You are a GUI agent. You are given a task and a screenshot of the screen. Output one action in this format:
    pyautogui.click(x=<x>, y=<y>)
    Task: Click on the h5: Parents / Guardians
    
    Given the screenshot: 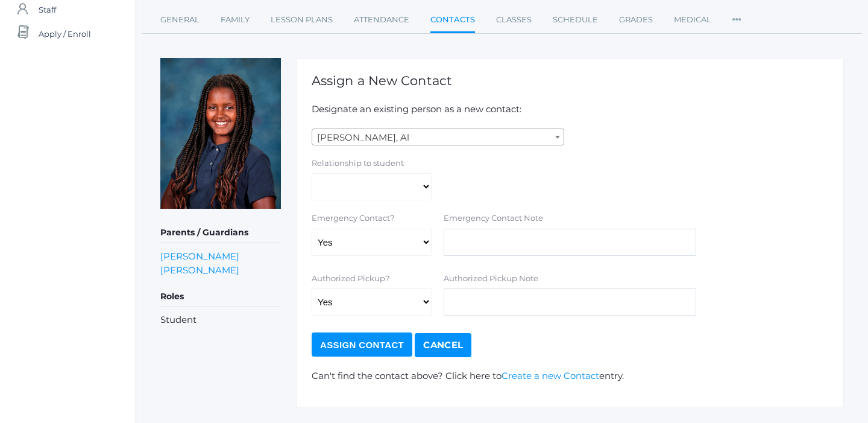 What is the action you would take?
    pyautogui.click(x=221, y=233)
    